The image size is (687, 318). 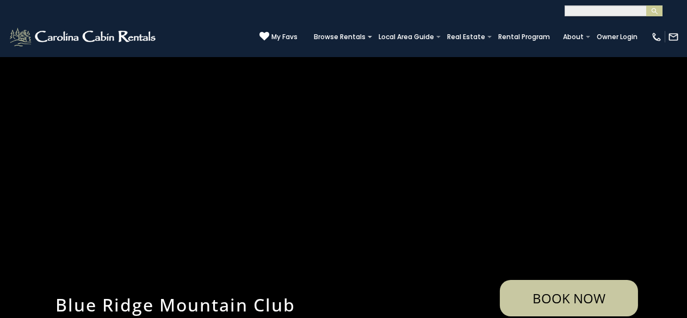 I want to click on a: Owner Login, so click(x=617, y=37).